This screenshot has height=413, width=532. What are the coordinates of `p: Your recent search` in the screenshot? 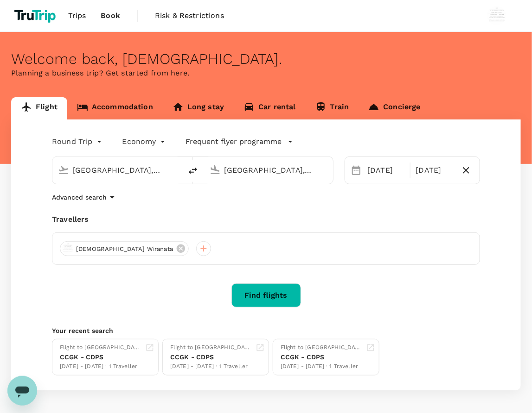 It's located at (266, 331).